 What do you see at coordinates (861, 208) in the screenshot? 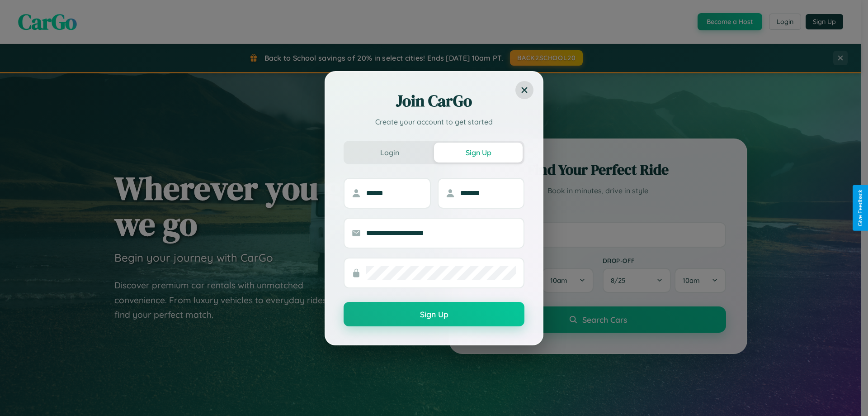
I see `div: Give Feedback` at bounding box center [861, 208].